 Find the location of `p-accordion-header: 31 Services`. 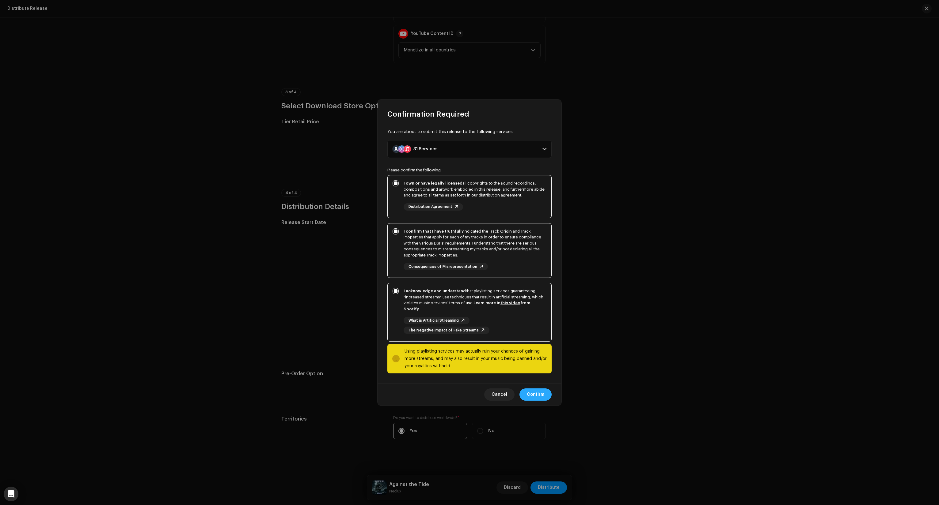

p-accordion-header: 31 Services is located at coordinates (469, 149).